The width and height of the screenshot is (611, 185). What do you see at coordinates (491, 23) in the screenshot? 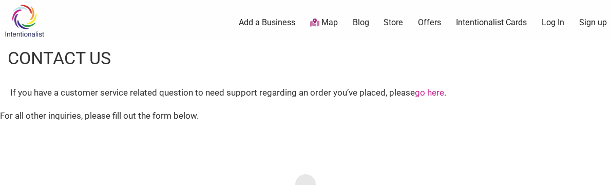
I see `a: Intentionalist Cards` at bounding box center [491, 23].